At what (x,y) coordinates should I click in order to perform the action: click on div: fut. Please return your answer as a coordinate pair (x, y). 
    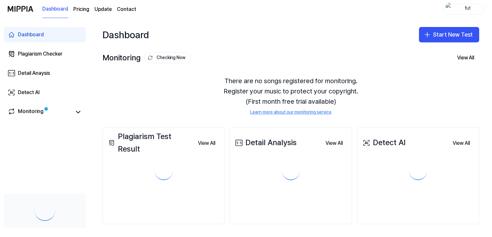
    Looking at the image, I should click on (468, 9).